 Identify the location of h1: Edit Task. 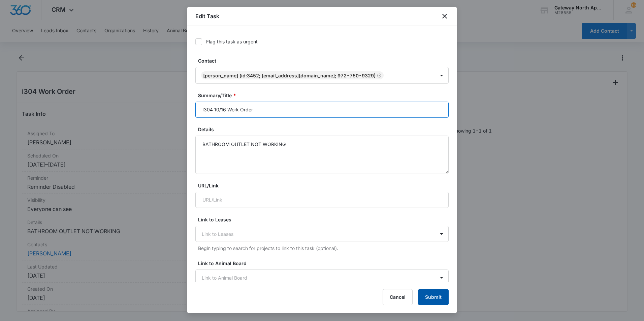
(207, 16).